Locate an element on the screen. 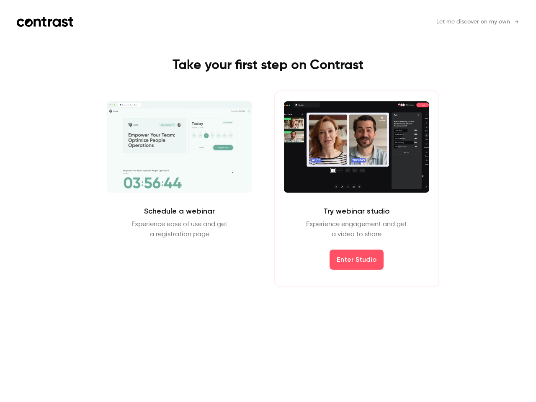  button: Enter Studio is located at coordinates (356, 260).